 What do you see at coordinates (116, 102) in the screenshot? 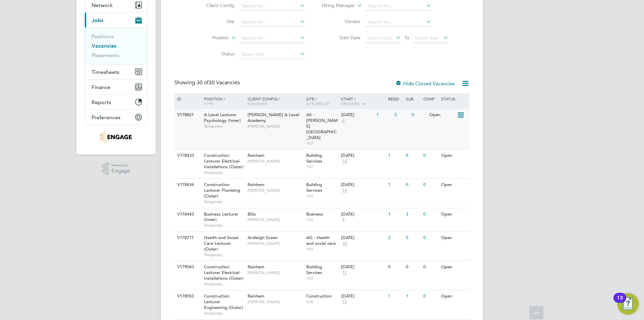
I see `button: Reports` at bounding box center [116, 102].